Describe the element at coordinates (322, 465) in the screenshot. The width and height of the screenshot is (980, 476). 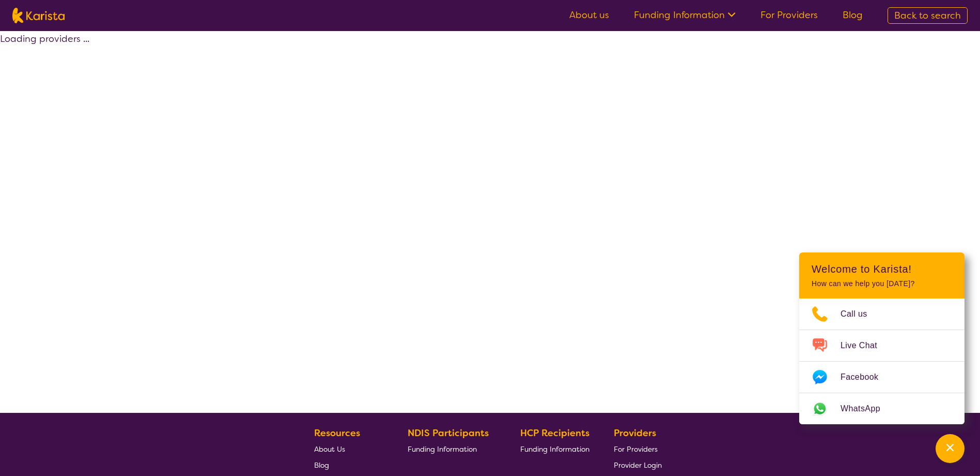
I see `span: Blog` at that location.